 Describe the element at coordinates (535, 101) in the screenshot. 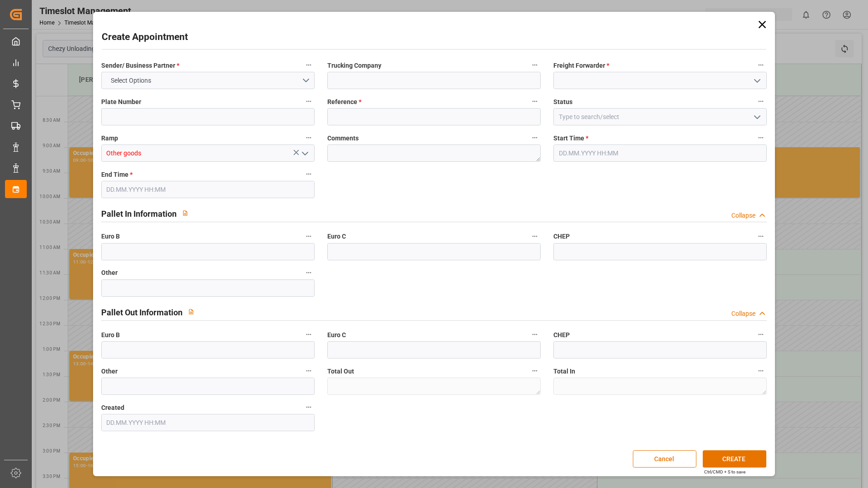

I see `button: Reference *` at that location.